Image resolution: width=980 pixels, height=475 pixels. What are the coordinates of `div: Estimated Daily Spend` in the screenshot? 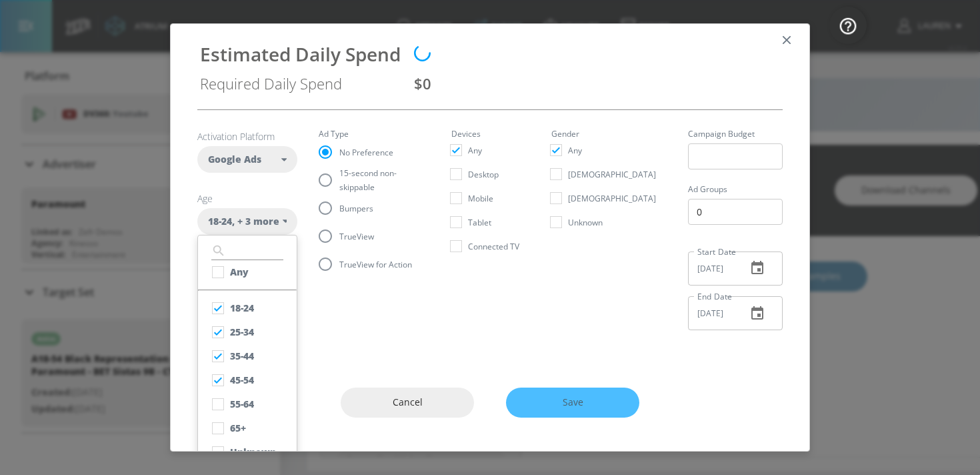 It's located at (300, 54).